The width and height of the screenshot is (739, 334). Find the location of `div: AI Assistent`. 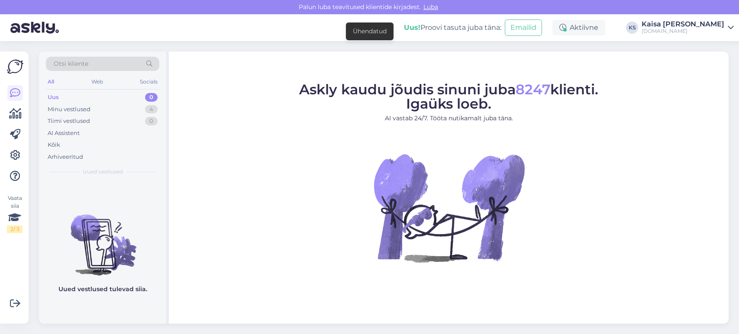

div: AI Assistent is located at coordinates (64, 133).